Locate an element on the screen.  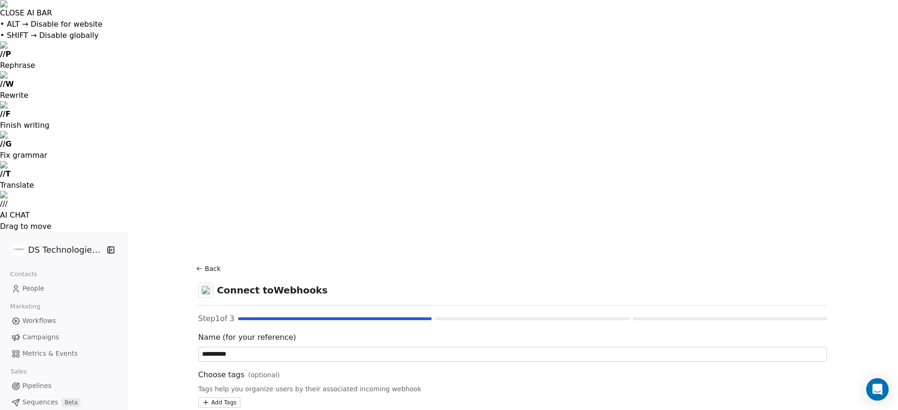
span: Tags help you organize users by their associated incoming webhook is located at coordinates (513, 389).